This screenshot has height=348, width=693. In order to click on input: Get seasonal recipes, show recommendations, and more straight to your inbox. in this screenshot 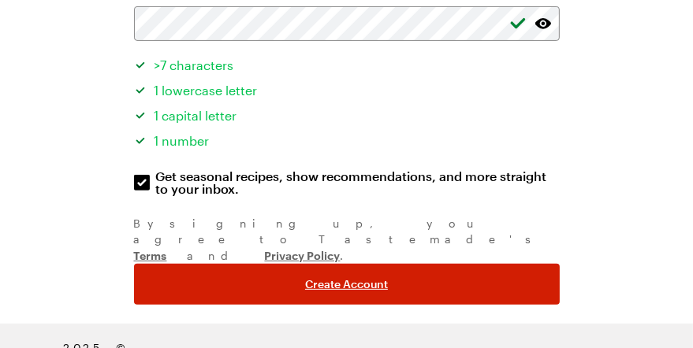, I will do `click(142, 183)`.